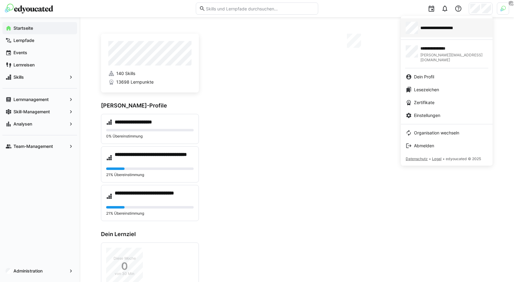  I want to click on span: Einstellungen, so click(427, 115).